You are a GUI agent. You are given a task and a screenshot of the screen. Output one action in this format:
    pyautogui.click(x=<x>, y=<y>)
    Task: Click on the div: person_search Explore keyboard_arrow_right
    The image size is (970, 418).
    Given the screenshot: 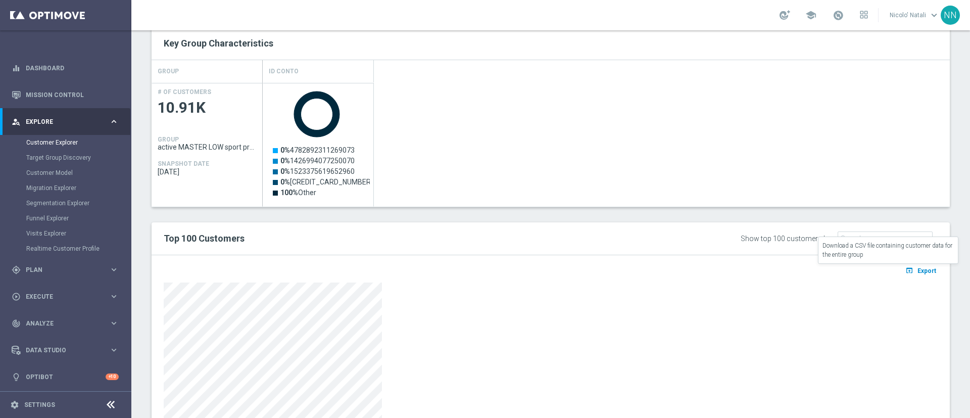 What is the action you would take?
    pyautogui.click(x=65, y=122)
    